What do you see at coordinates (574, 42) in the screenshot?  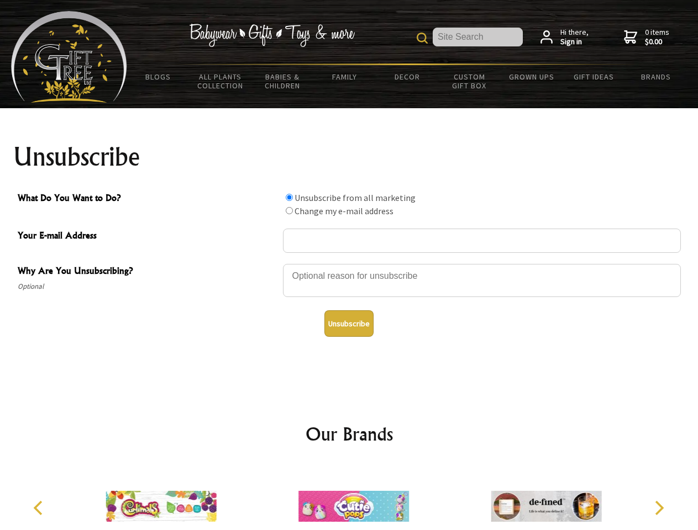 I see `strong: Sign in` at bounding box center [574, 42].